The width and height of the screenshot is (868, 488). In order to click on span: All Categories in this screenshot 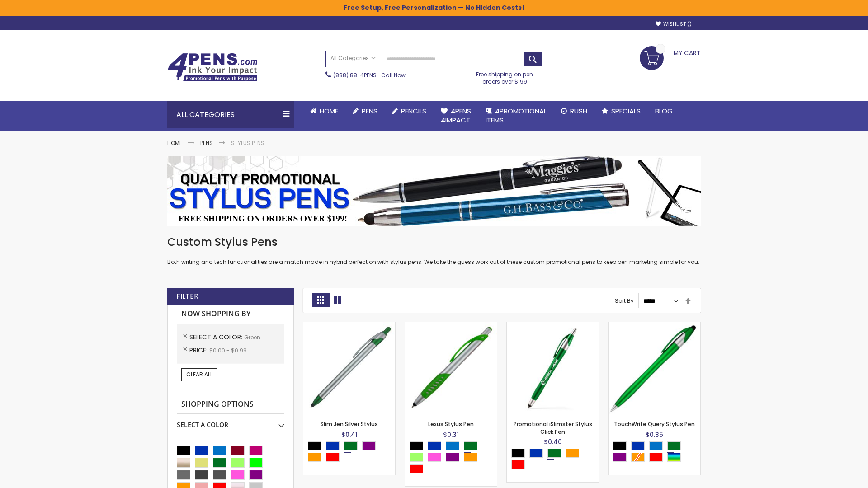, I will do `click(353, 58)`.